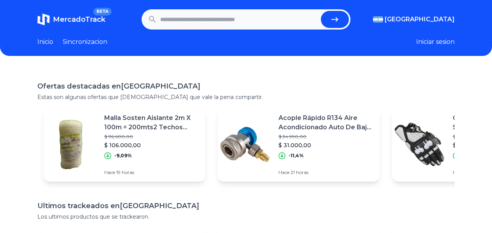  What do you see at coordinates (326, 145) in the screenshot?
I see `p: $ 31.000,00` at bounding box center [326, 145].